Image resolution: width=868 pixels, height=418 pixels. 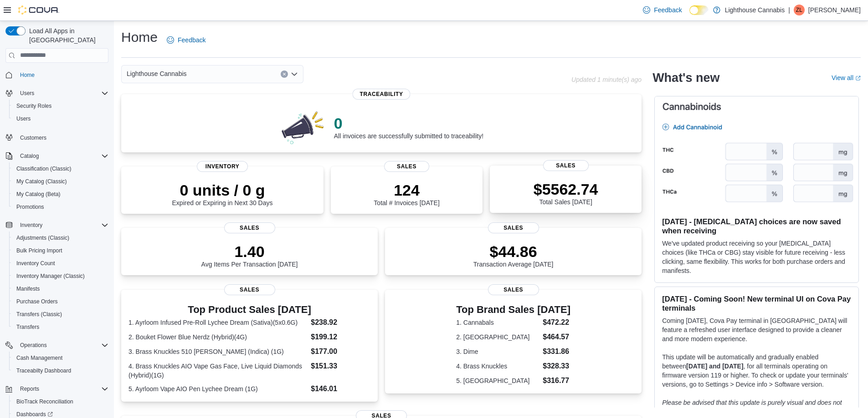 What do you see at coordinates (60, 289) in the screenshot?
I see `button: Manifests` at bounding box center [60, 289].